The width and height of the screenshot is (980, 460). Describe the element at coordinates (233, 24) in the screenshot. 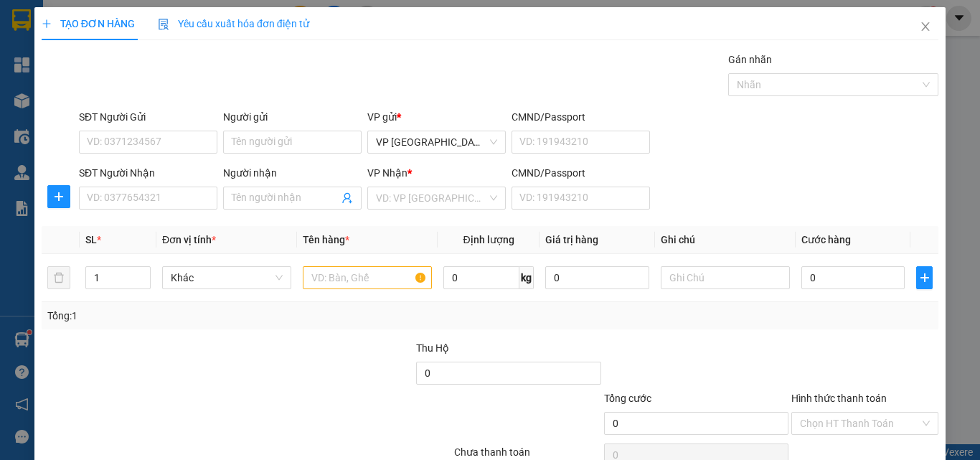

I see `span: Yêu cầu xuất hóa đơn điện tử` at that location.